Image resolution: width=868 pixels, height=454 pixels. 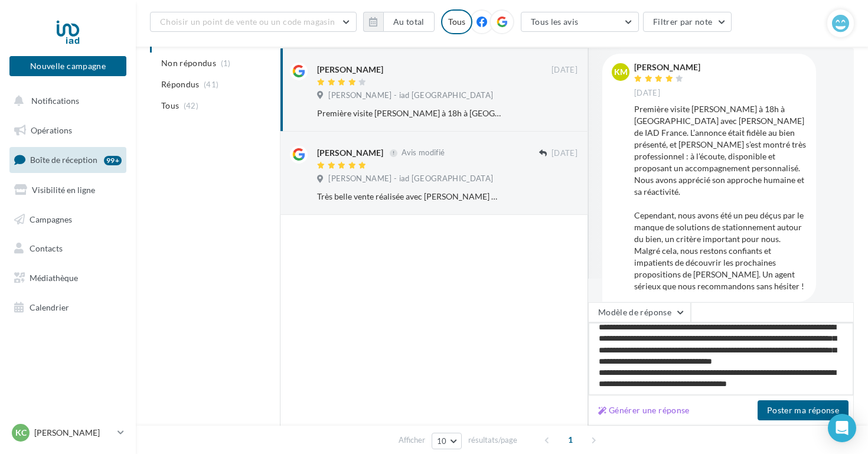 I want to click on button: Nouvelle campagne, so click(x=68, y=66).